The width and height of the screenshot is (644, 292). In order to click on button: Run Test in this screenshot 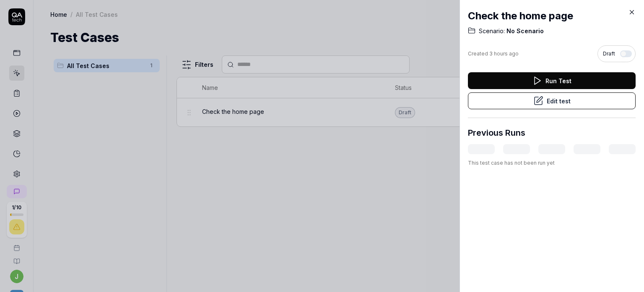, I will do `click(552, 81)`.